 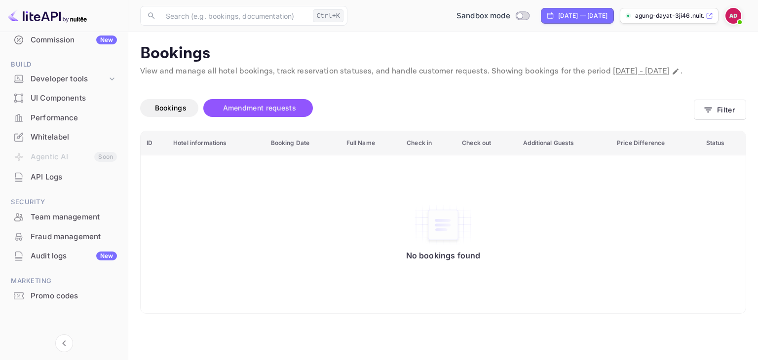 What do you see at coordinates (443, 72) in the screenshot?
I see `p: View and manage all hotel bookings, track reservation statuses, and handle customer requests. Sho...` at bounding box center [443, 72].